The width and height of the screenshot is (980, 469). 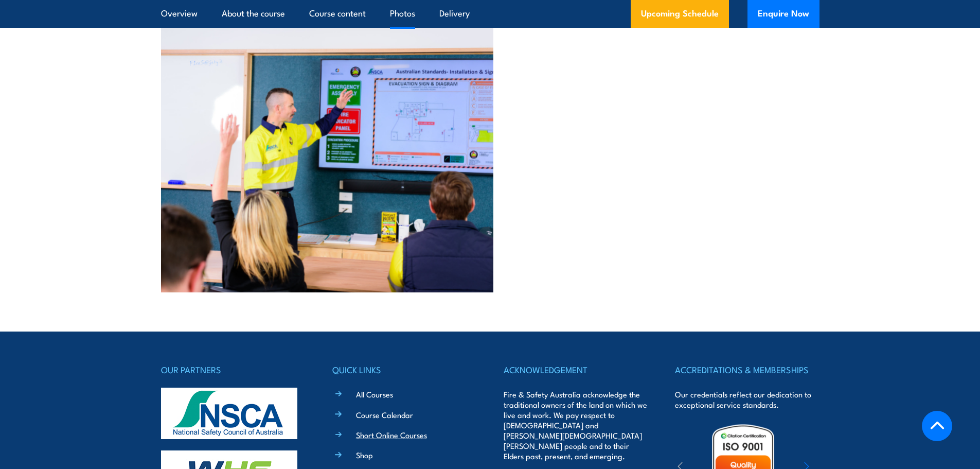 What do you see at coordinates (233, 370) in the screenshot?
I see `h4: OUR PARTNERS` at bounding box center [233, 370].